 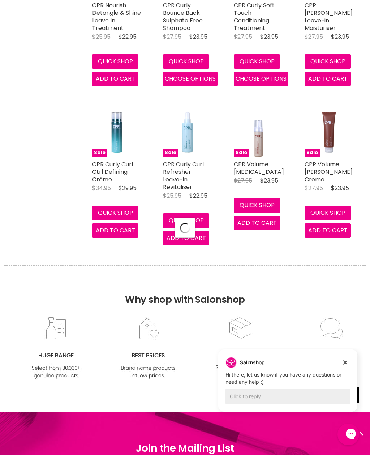 What do you see at coordinates (18, 14) in the screenshot?
I see `img: Salonshop logo` at bounding box center [18, 14].